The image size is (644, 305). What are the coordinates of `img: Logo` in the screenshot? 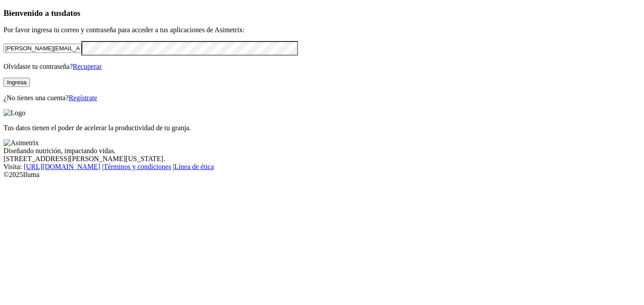 It's located at (14, 113).